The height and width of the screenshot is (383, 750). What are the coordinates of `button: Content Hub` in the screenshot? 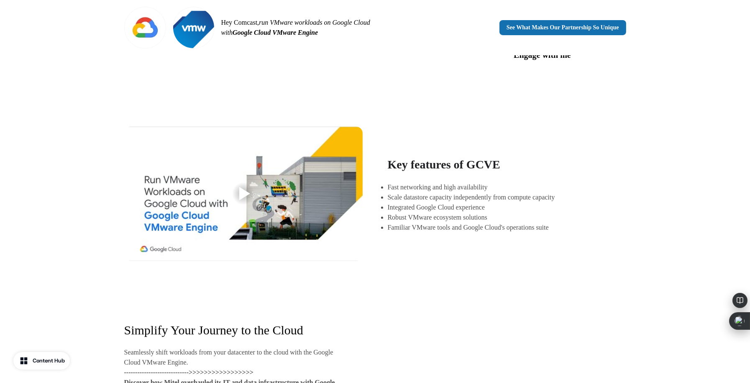 It's located at (41, 360).